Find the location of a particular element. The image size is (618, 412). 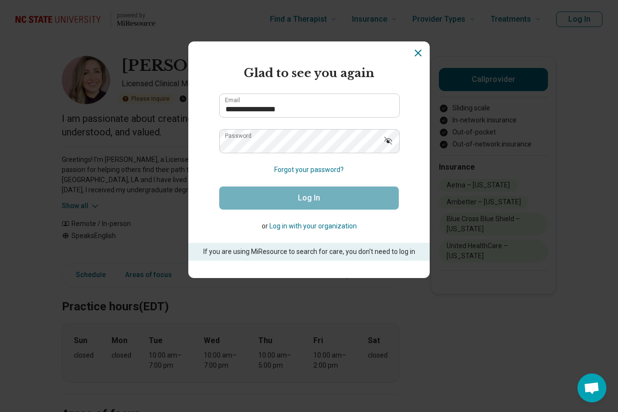

label: Email is located at coordinates (232, 100).